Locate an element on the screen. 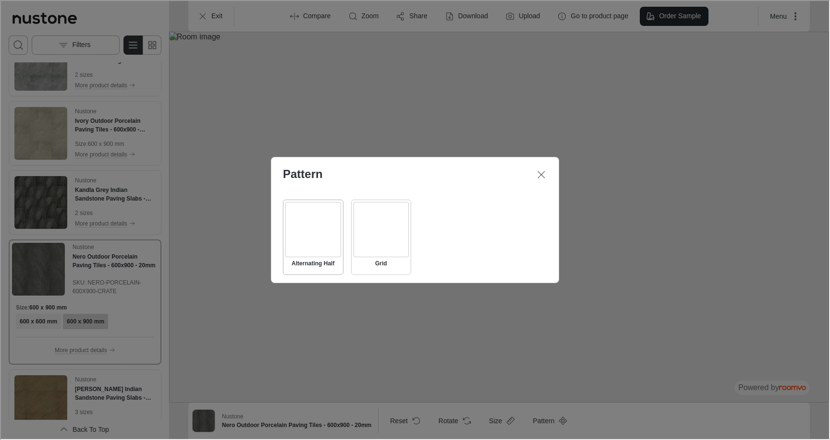 The height and width of the screenshot is (440, 830). h6: Grid is located at coordinates (380, 264).